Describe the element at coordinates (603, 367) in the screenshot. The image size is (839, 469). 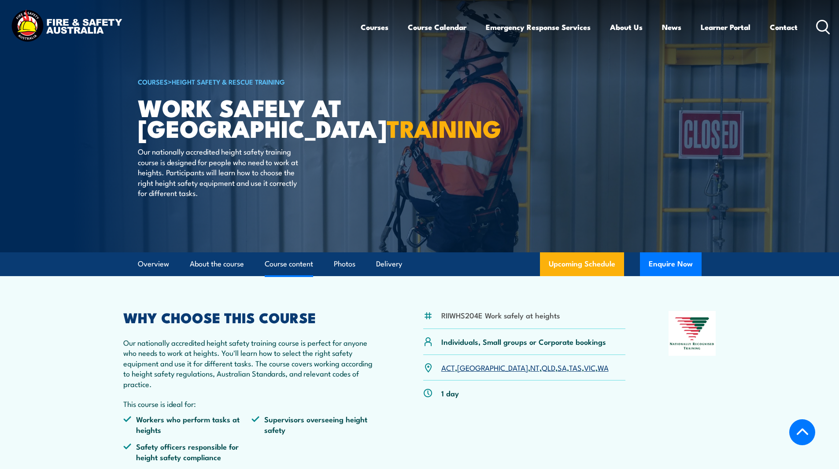
I see `a: WA` at that location.